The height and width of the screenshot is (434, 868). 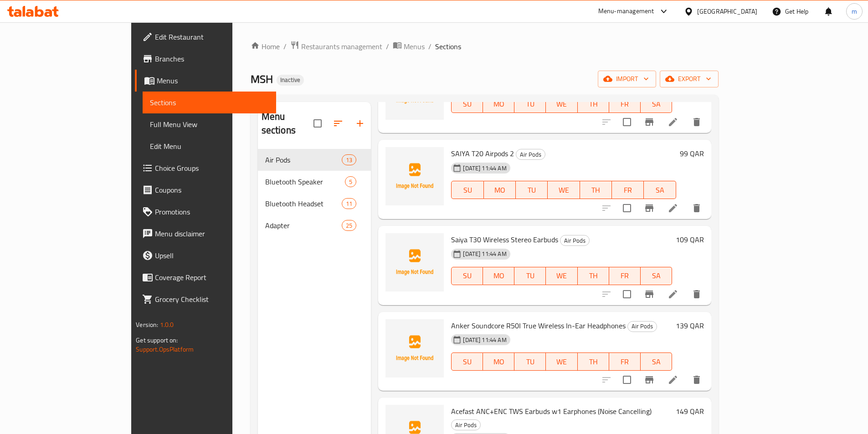 What do you see at coordinates (213, 81) in the screenshot?
I see `span: Menus` at bounding box center [213, 81].